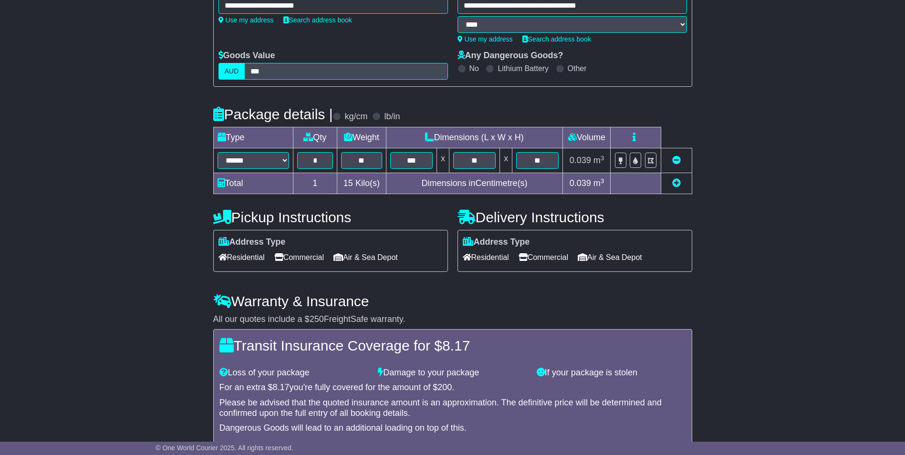  I want to click on span: 250, so click(317, 319).